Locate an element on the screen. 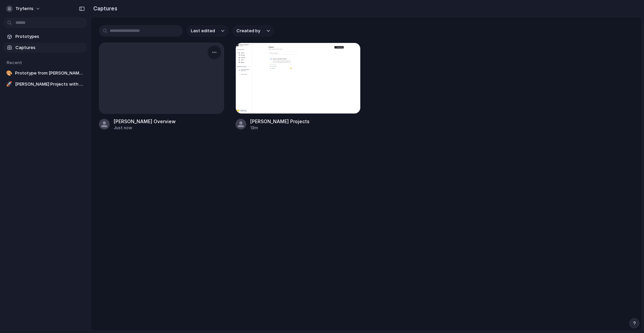 The width and height of the screenshot is (644, 333). div: Just now is located at coordinates (169, 128).